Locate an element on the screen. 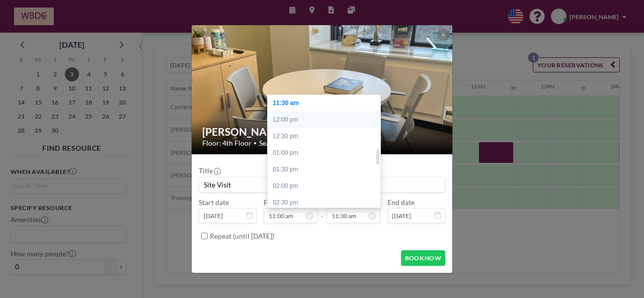  div: 12:00 pm is located at coordinates (327, 120).